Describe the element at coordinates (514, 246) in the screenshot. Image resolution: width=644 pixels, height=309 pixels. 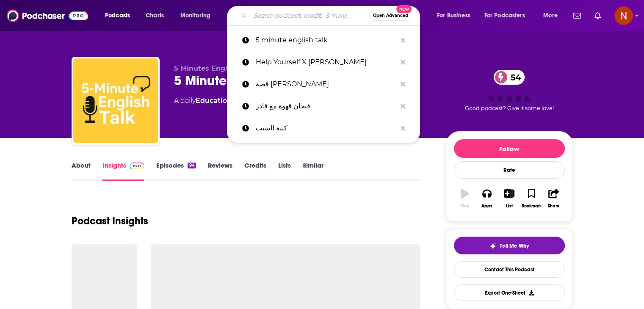
I see `span: Tell Me Why` at that location.